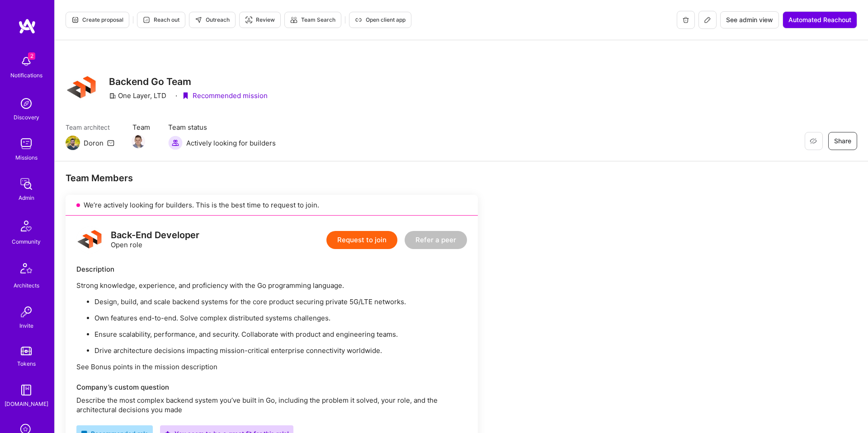 The height and width of the screenshot is (433, 868). Describe the element at coordinates (281, 318) in the screenshot. I see `p: Own features end-to-end. Solve complex distributed systems challenges.` at that location.